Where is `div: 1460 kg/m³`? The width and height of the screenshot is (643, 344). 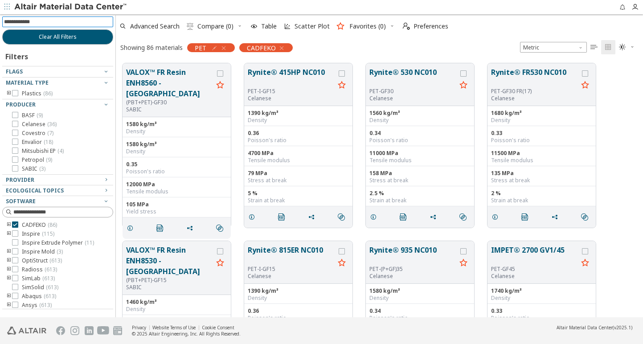 div: 1460 kg/m³ is located at coordinates (177, 302).